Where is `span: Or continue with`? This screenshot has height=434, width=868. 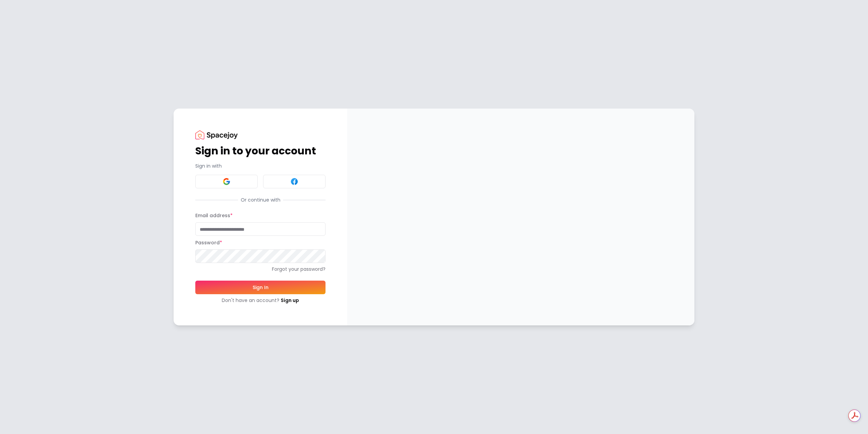 span: Or continue with is located at coordinates (260, 200).